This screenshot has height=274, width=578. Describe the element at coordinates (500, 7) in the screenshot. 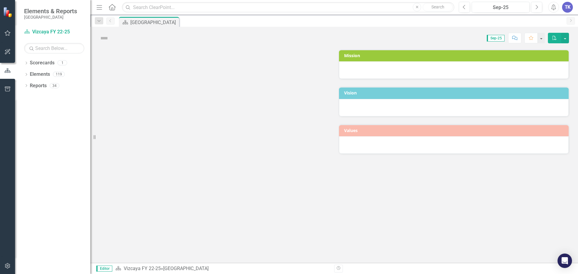

I see `button: Sep-25` at that location.